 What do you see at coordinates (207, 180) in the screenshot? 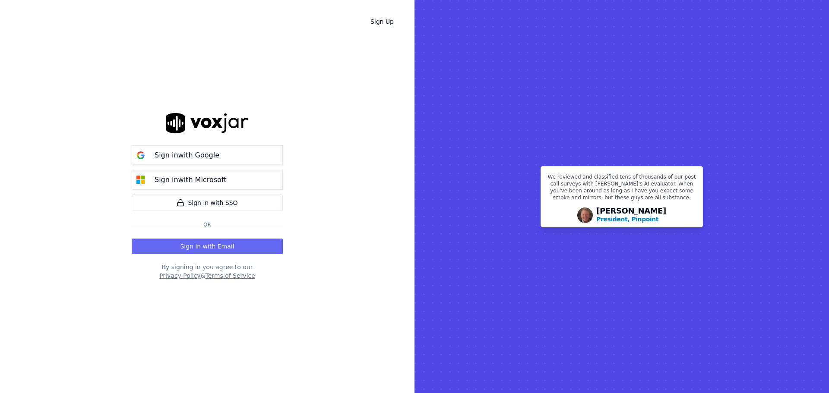
I see `button: Sign inwith Microsoft` at bounding box center [207, 180].